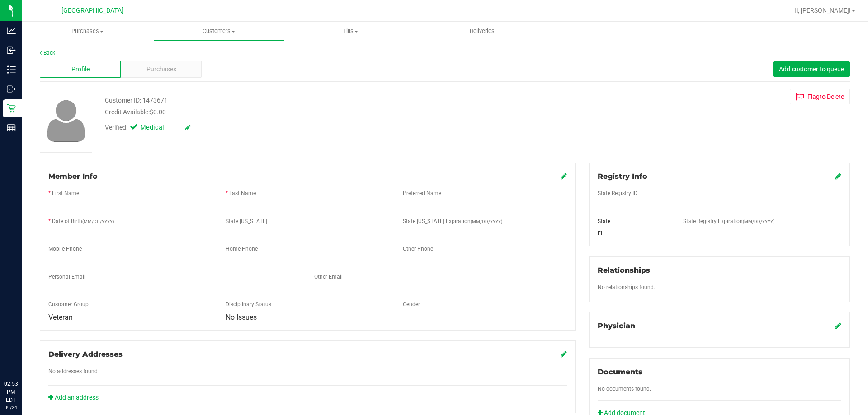 The width and height of the screenshot is (868, 415). I want to click on a: Deliveries, so click(482, 31).